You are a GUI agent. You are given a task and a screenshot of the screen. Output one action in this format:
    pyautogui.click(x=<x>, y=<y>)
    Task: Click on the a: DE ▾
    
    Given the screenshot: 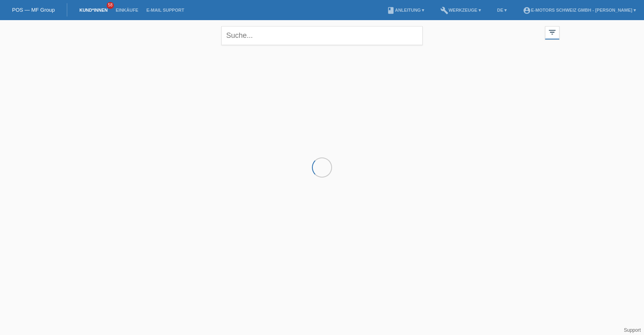 What is the action you would take?
    pyautogui.click(x=502, y=10)
    